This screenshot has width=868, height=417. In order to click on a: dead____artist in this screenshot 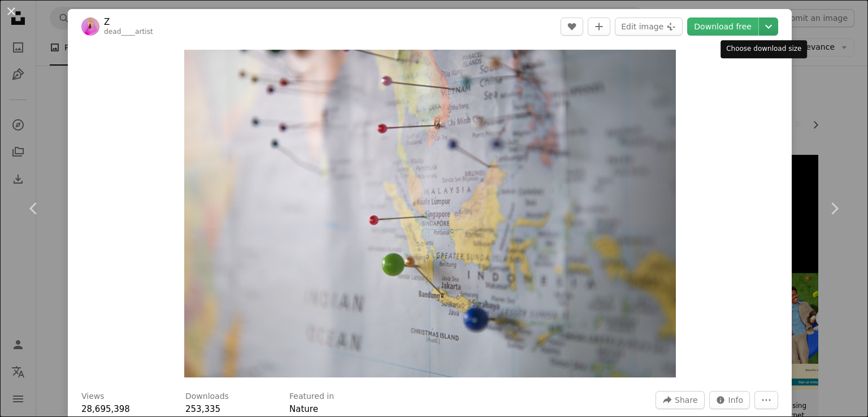, I will do `click(129, 32)`.